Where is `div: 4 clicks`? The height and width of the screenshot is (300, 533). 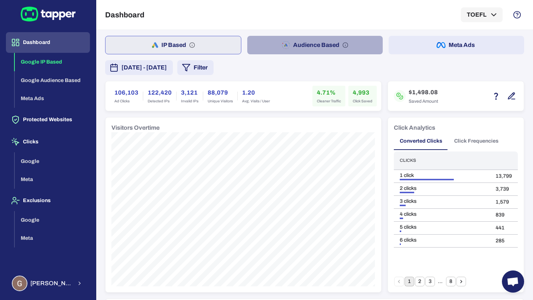 div: 4 clicks is located at coordinates (441, 215).